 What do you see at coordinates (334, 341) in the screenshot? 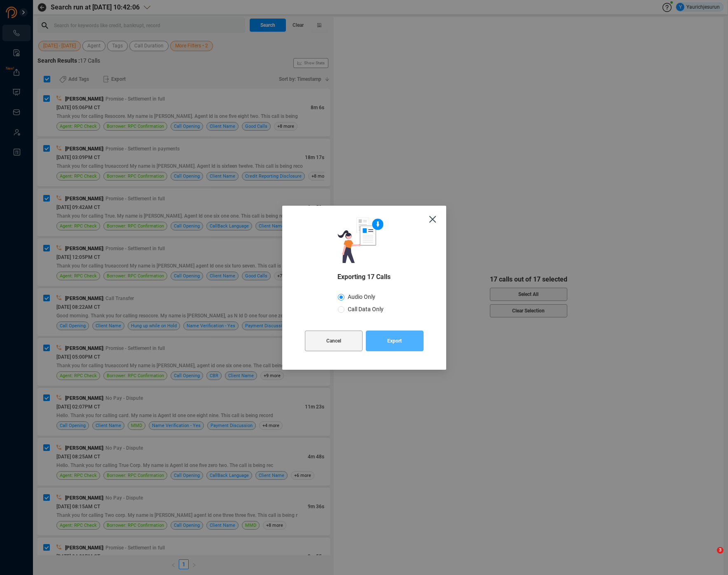
I see `button: Cancel` at bounding box center [334, 341].